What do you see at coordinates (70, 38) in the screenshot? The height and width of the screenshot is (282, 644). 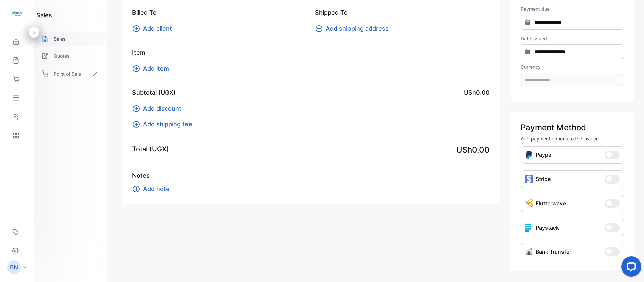 I see `a: Sales` at bounding box center [70, 38].